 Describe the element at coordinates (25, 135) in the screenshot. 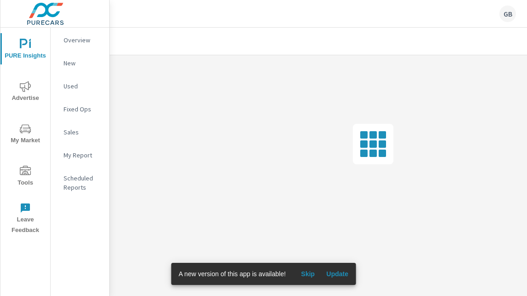

I see `span: My Market` at that location.